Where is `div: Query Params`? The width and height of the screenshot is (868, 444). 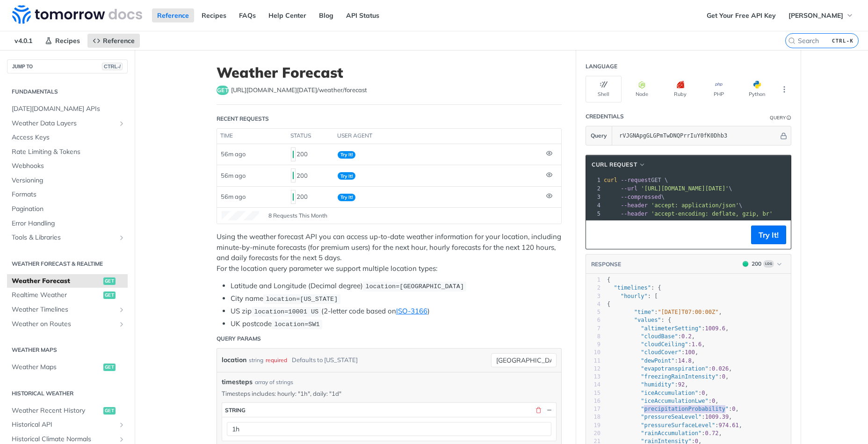
div: Query Params is located at coordinates (238, 338).